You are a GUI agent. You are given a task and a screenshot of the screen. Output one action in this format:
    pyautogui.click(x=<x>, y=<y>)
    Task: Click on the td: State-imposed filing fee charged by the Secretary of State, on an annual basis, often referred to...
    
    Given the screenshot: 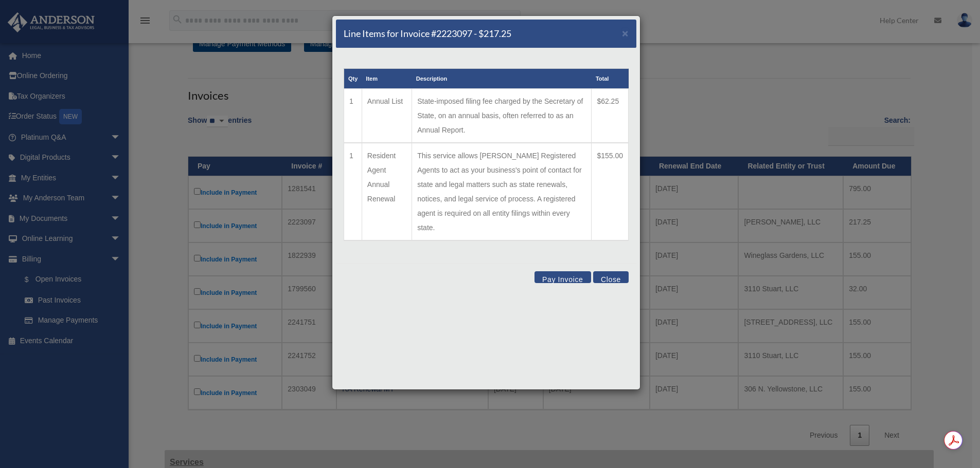 What is the action you would take?
    pyautogui.click(x=501, y=116)
    